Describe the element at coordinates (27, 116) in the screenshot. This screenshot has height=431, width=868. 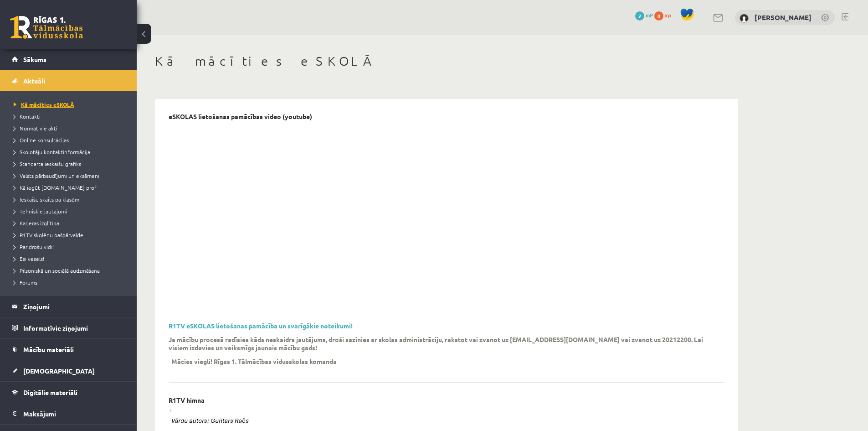
I see `span: Kontakti` at that location.